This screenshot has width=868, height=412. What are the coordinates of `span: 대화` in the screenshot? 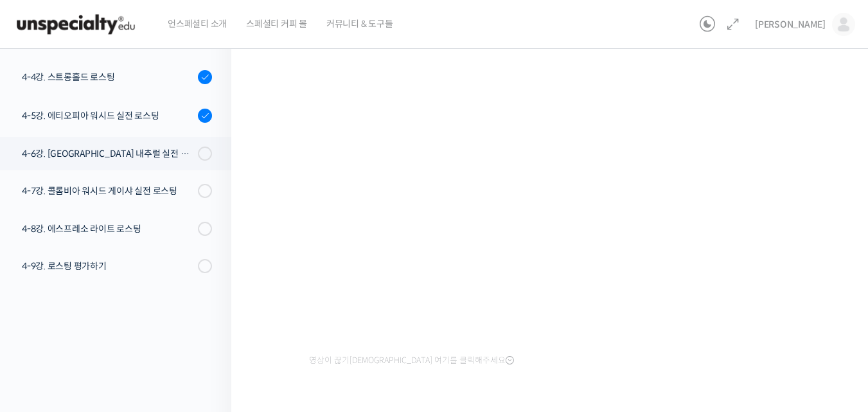 It's located at (125, 330).